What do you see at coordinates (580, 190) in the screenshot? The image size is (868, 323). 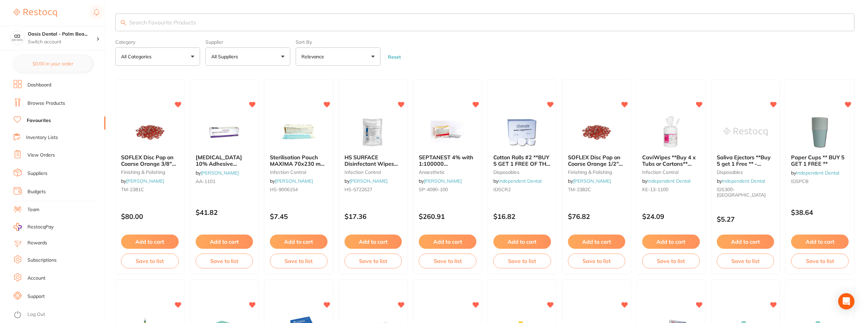 I see `span: TM-2382C` at bounding box center [580, 190].